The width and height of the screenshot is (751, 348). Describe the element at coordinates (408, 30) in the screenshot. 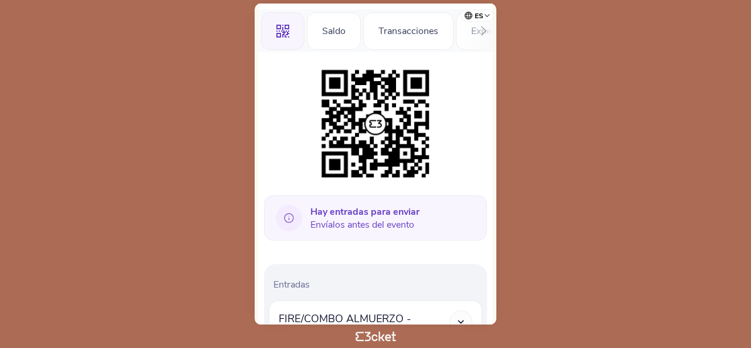

I see `a: Transacciones` at that location.